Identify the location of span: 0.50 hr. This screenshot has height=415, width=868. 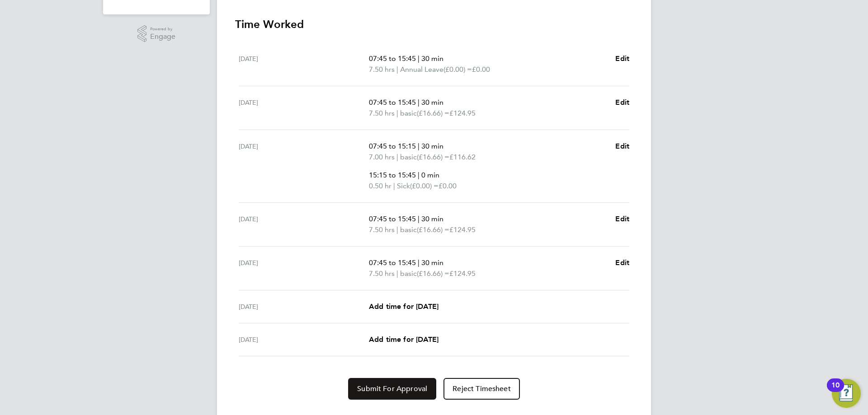
(380, 186).